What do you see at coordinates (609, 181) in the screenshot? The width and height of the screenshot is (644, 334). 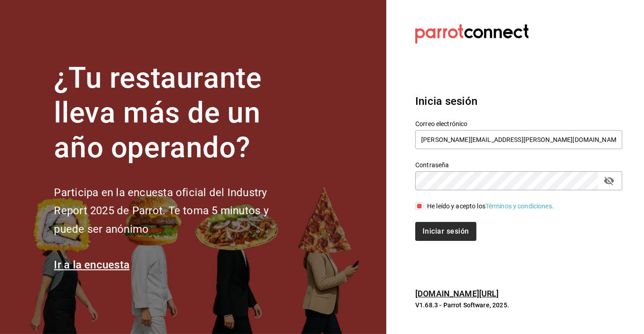 I see `button: passwordField` at bounding box center [609, 181].